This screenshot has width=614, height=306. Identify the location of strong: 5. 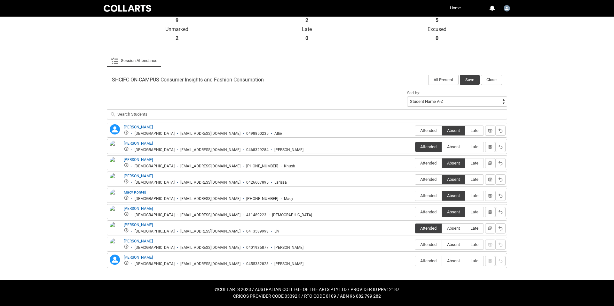
(437, 20).